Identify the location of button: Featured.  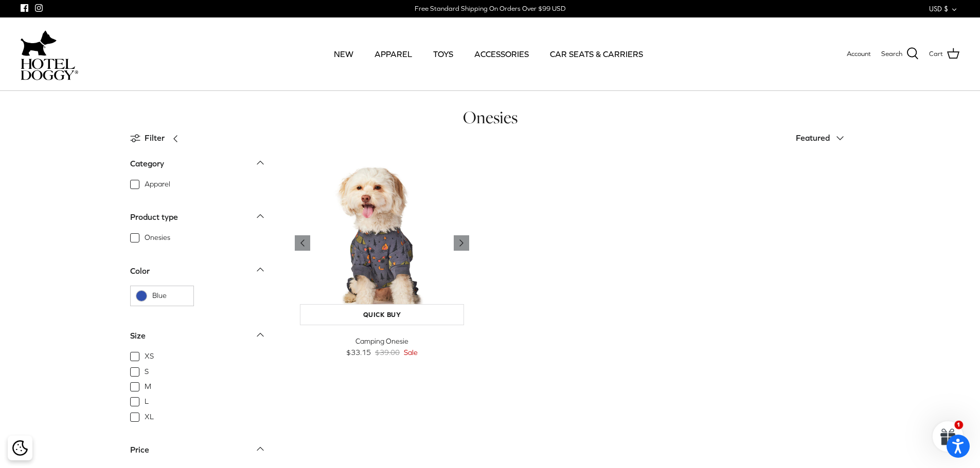
(823, 139).